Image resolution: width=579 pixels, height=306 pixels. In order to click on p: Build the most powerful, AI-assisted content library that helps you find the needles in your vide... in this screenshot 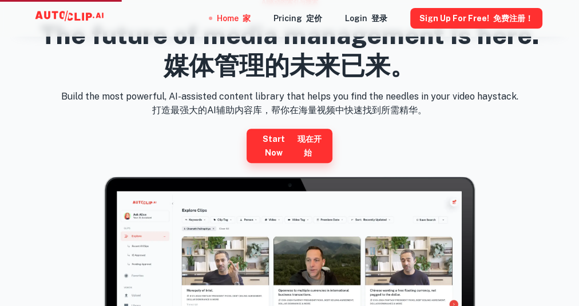, I will do `click(290, 104)`.